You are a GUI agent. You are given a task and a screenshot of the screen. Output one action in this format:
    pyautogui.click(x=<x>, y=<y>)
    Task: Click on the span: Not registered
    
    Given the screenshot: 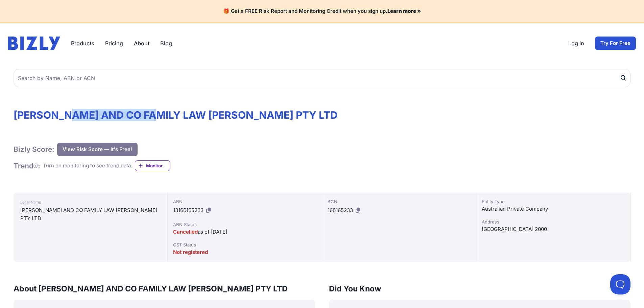 What is the action you would take?
    pyautogui.click(x=190, y=252)
    